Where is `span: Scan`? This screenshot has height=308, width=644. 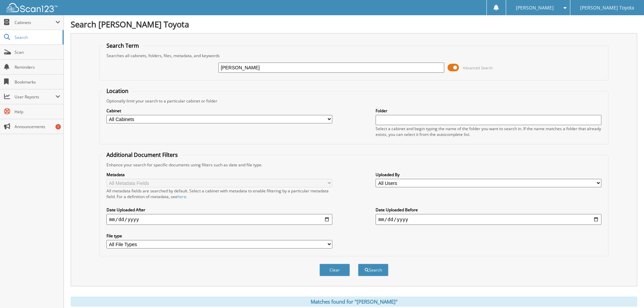
span: Scan is located at coordinates (37, 52).